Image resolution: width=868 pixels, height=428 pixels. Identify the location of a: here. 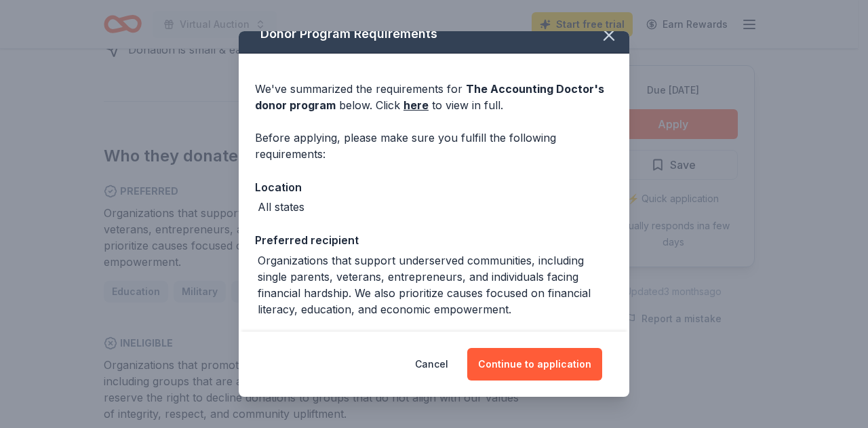
(415, 105).